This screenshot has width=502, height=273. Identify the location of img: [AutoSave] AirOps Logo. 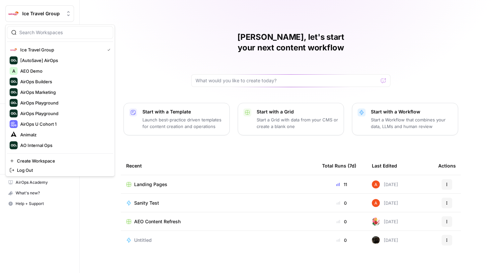
(14, 60).